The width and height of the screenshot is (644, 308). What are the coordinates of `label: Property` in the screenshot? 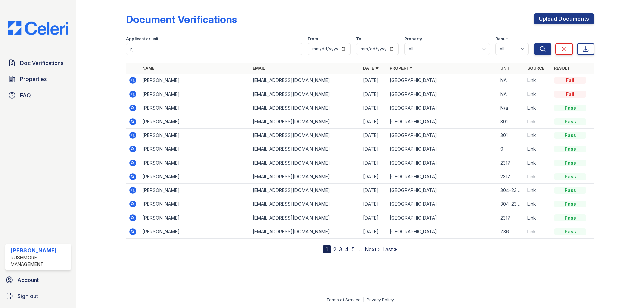 It's located at (413, 39).